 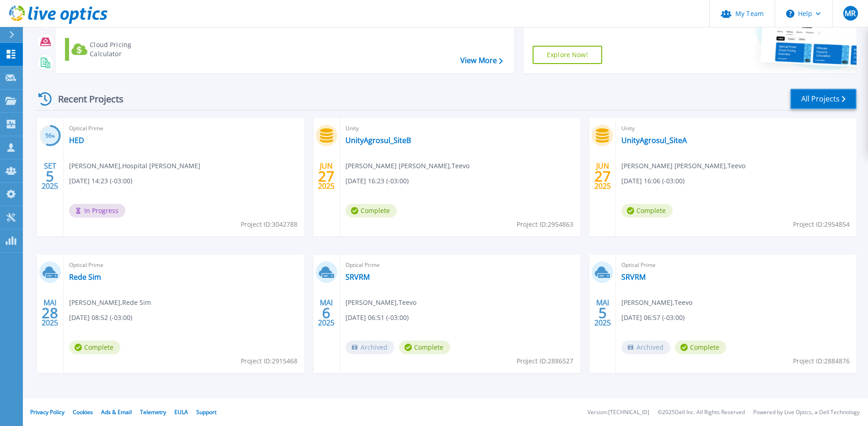 What do you see at coordinates (654, 141) in the screenshot?
I see `a: UnityAgrosul_SiteA` at bounding box center [654, 141].